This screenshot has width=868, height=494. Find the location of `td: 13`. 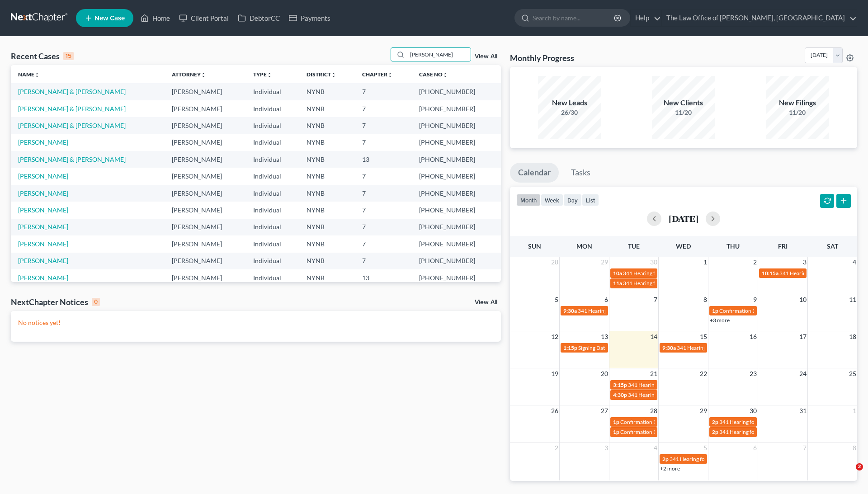

td: 13 is located at coordinates (383, 159).